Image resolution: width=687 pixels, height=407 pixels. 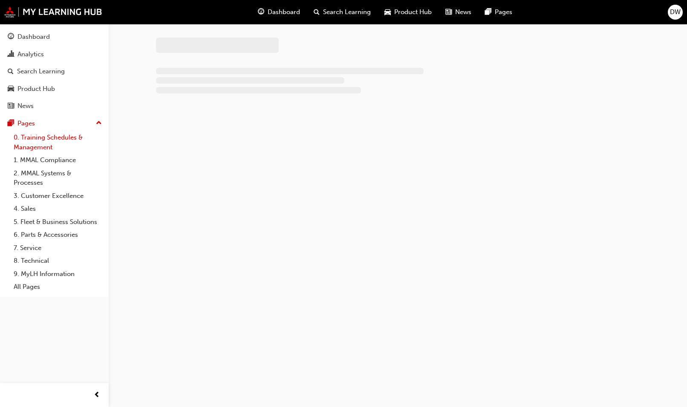 I want to click on a: Search Learning, so click(x=54, y=71).